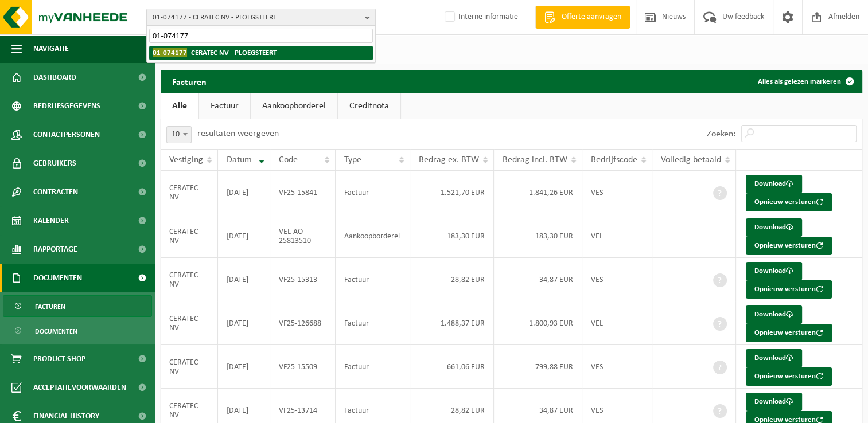 The height and width of the screenshot is (423, 868). Describe the element at coordinates (721, 134) in the screenshot. I see `label: Zoeken:` at that location.